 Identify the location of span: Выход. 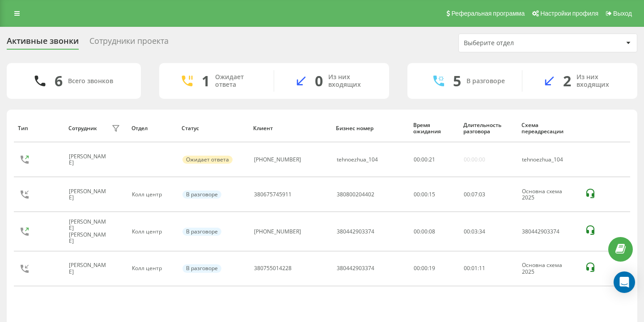
(622, 14).